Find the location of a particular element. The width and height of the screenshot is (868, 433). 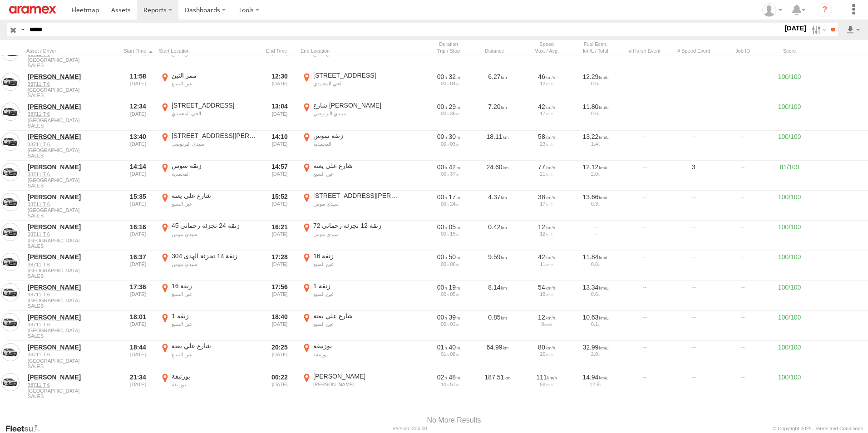

div: 42 is located at coordinates (546, 107).